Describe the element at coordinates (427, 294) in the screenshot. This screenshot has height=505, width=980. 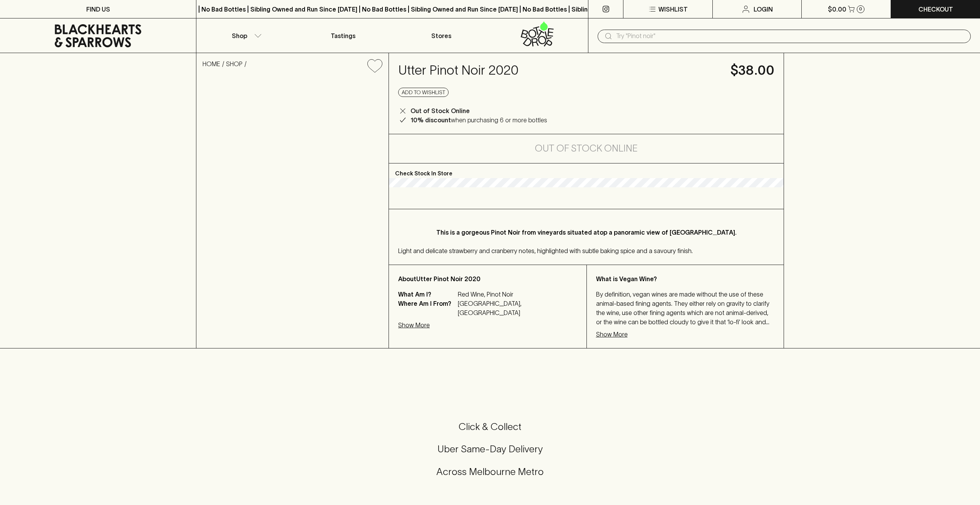
I see `p: What Am I?` at that location.